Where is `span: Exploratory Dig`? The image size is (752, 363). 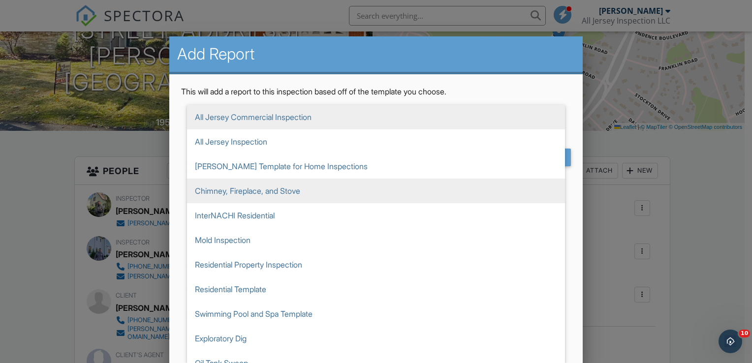 span: Exploratory Dig is located at coordinates (376, 339).